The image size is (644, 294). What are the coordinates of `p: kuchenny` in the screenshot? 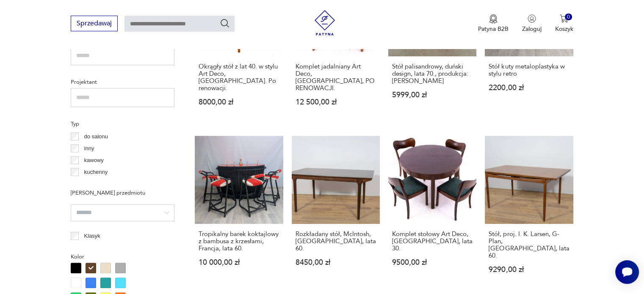 It's located at (96, 172).